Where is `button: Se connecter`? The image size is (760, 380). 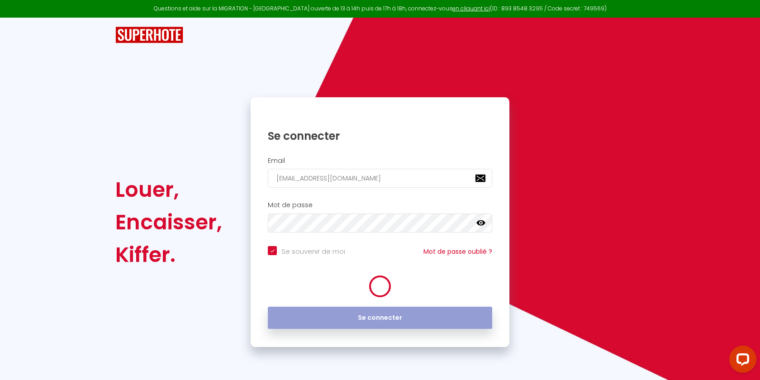 button: Se connecter is located at coordinates (380, 318).